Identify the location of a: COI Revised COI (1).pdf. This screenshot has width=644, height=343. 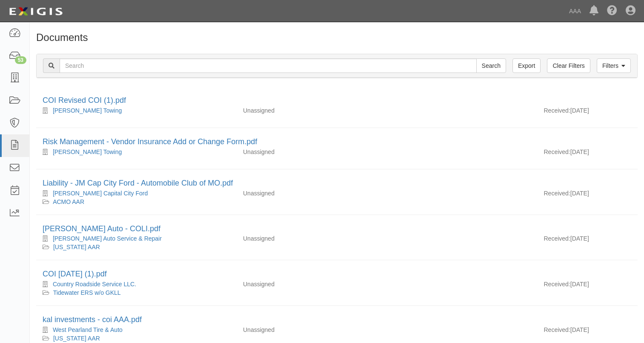
(84, 101).